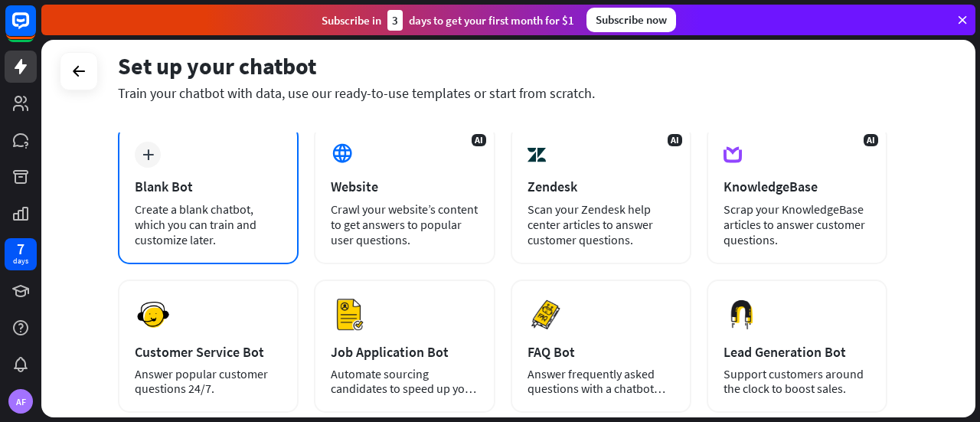 The width and height of the screenshot is (980, 422). What do you see at coordinates (601, 224) in the screenshot?
I see `div: Scan your Zendesk help center articles to answer customer questions.` at bounding box center [601, 224].